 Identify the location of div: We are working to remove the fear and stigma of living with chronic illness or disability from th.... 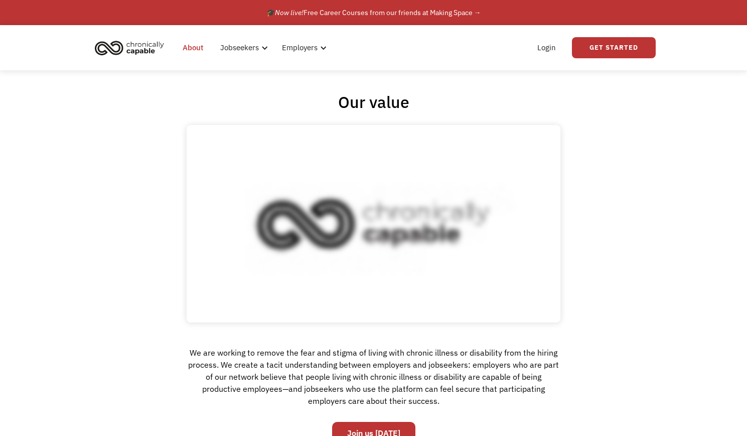
(373, 380).